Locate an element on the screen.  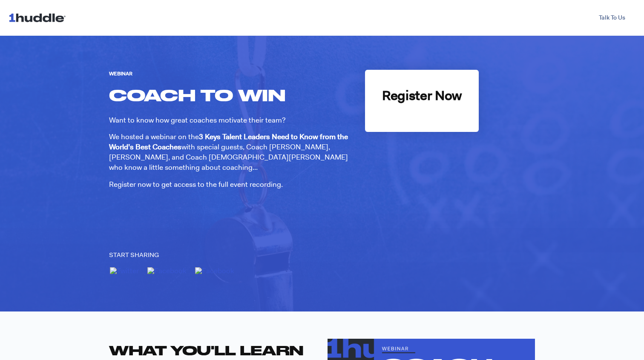
h6: Webinar is located at coordinates (230, 74).